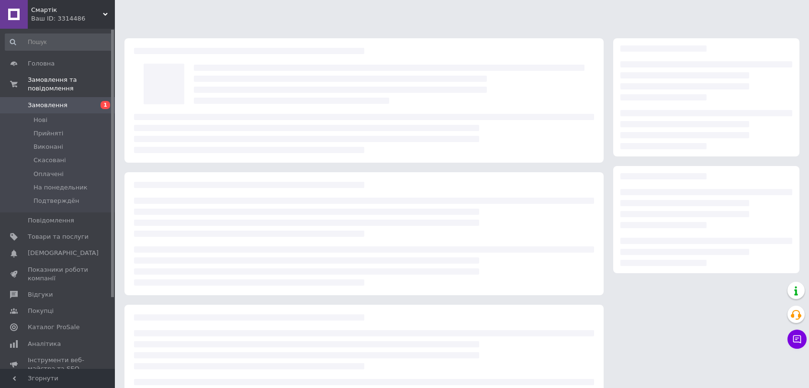 The image size is (809, 388). Describe the element at coordinates (797, 339) in the screenshot. I see `button: Чат з покупцем` at that location.